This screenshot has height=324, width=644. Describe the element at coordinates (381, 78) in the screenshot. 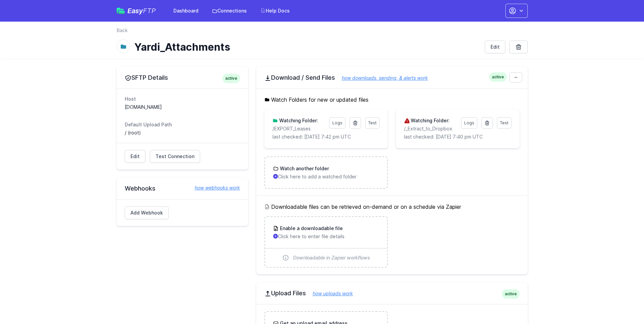

I see `a: how downloads, sending, & alerts work` at that location.